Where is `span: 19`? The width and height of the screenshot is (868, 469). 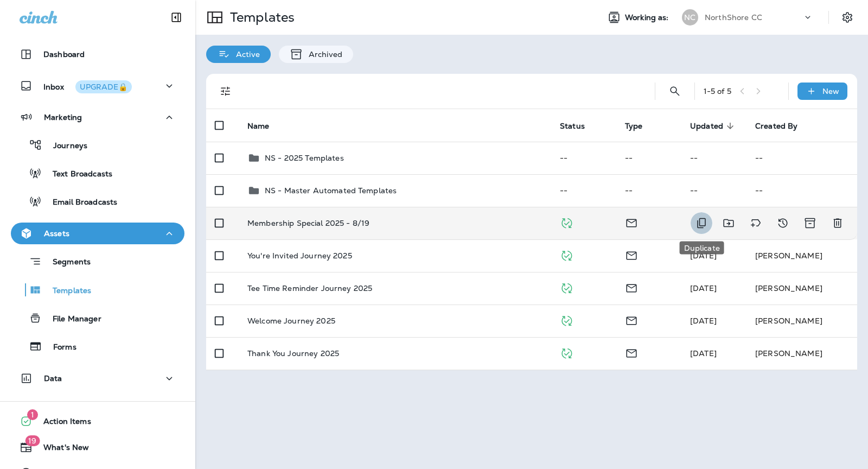 span: 19 is located at coordinates (32, 441).